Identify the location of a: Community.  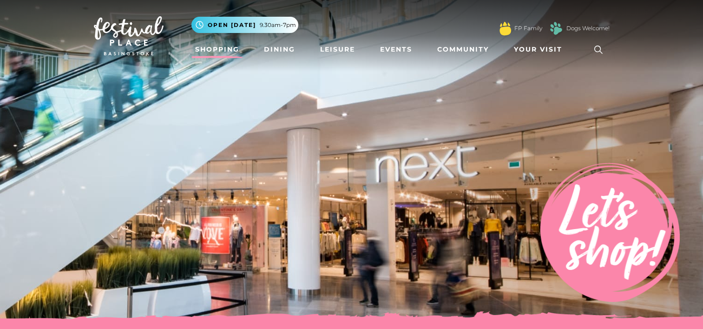
(463, 49).